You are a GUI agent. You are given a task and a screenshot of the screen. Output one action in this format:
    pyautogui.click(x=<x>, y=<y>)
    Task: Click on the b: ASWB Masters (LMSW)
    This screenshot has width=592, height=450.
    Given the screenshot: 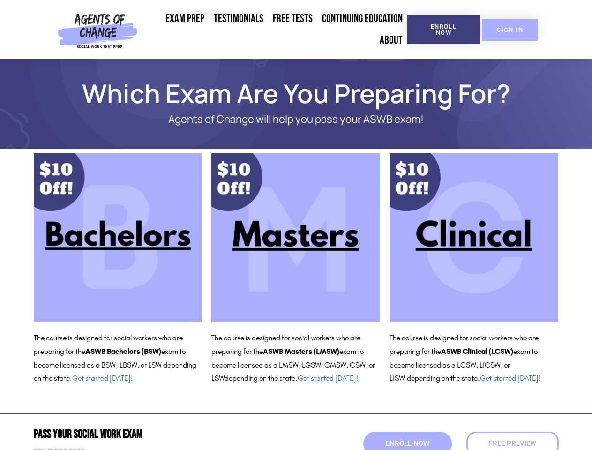 What is the action you would take?
    pyautogui.click(x=301, y=351)
    